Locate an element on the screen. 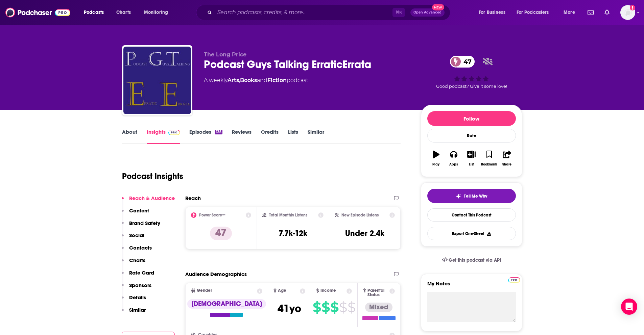 The width and height of the screenshot is (644, 335). h3: 7.7k-12k is located at coordinates (292, 234).